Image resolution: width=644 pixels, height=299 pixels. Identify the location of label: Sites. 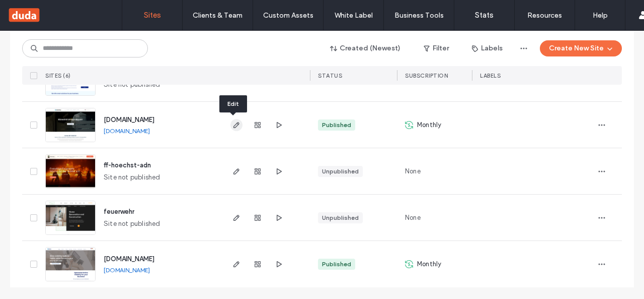
(152, 15).